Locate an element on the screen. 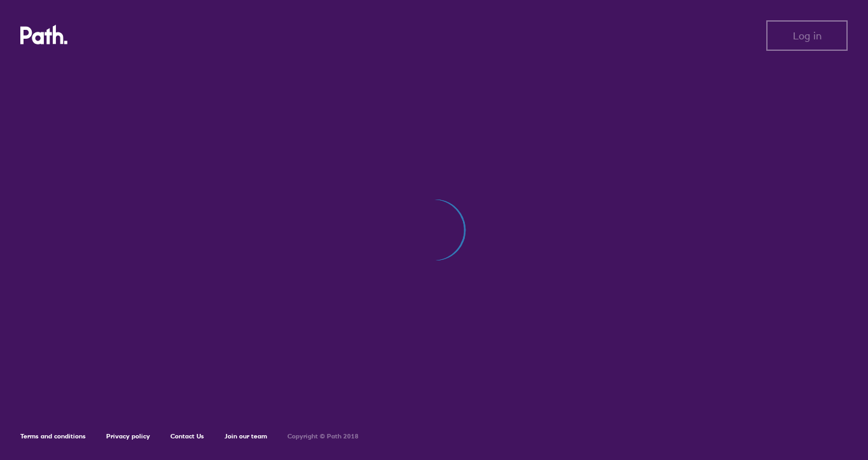  h6: Copyright © Path 2018 is located at coordinates (323, 437).